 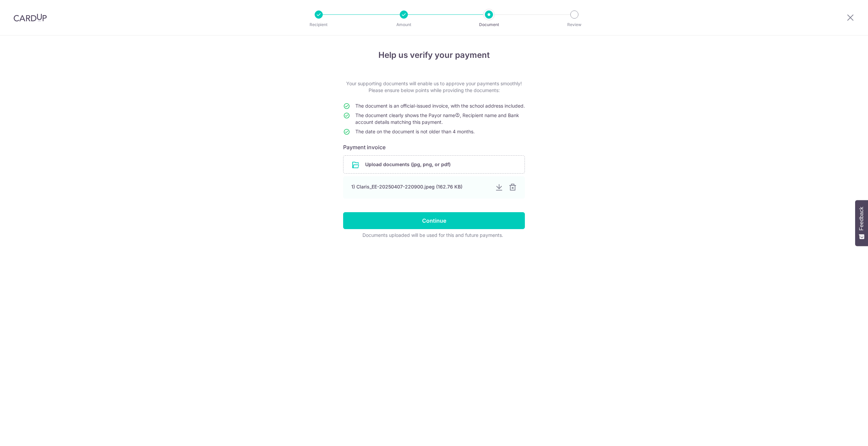 I want to click on h6: Payment invoice, so click(x=434, y=148).